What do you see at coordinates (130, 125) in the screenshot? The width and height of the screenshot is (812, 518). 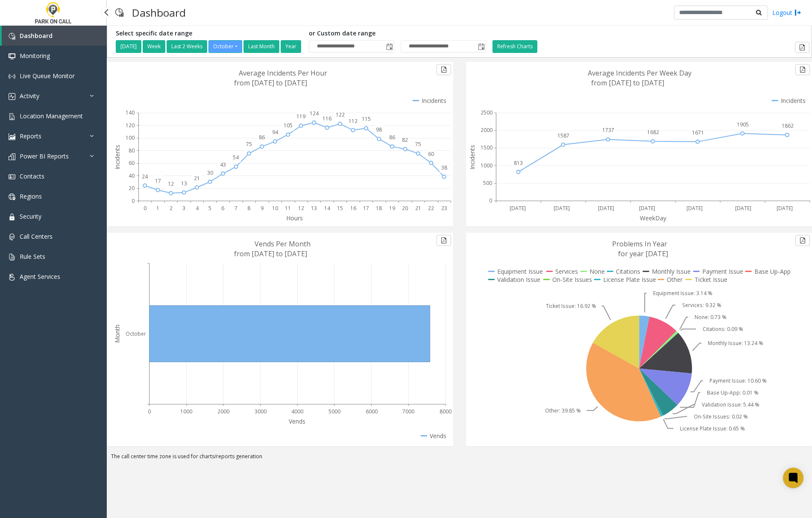 I see `text: 120` at bounding box center [130, 125].